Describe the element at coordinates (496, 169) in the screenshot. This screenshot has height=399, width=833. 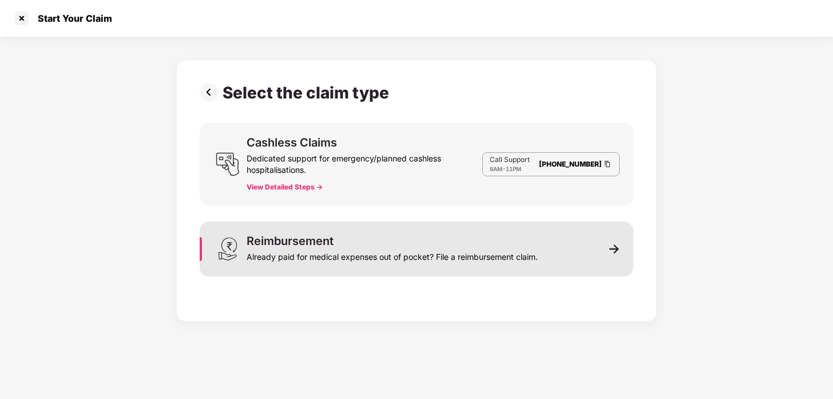
I see `span: 8AM` at that location.